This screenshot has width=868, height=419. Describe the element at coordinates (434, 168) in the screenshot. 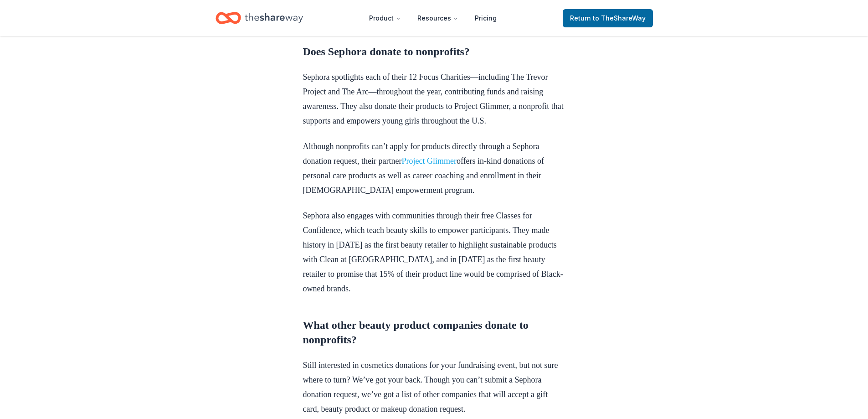

I see `p: Although nonprofits can’t apply for products directly through a Sephora donation request, their p...` at that location.